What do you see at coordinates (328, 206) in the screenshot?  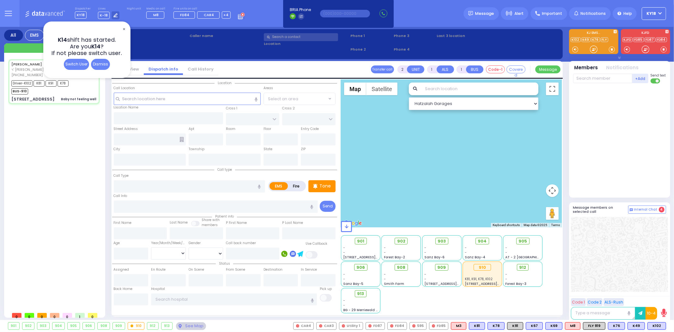 I see `button: Send` at bounding box center [328, 206].